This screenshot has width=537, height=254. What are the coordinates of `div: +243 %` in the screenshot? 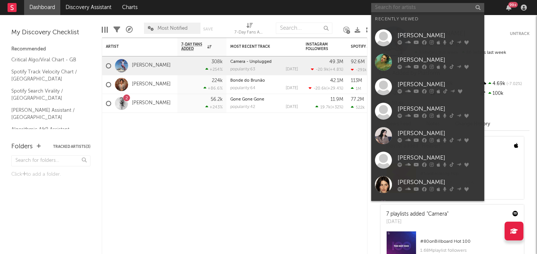 It's located at (214, 107).